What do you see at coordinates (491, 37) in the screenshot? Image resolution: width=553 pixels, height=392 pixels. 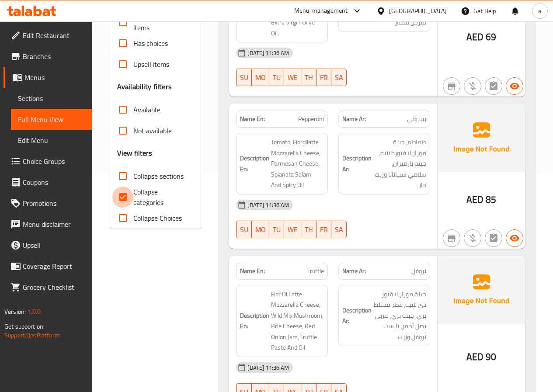 I see `span: 69` at bounding box center [491, 37].